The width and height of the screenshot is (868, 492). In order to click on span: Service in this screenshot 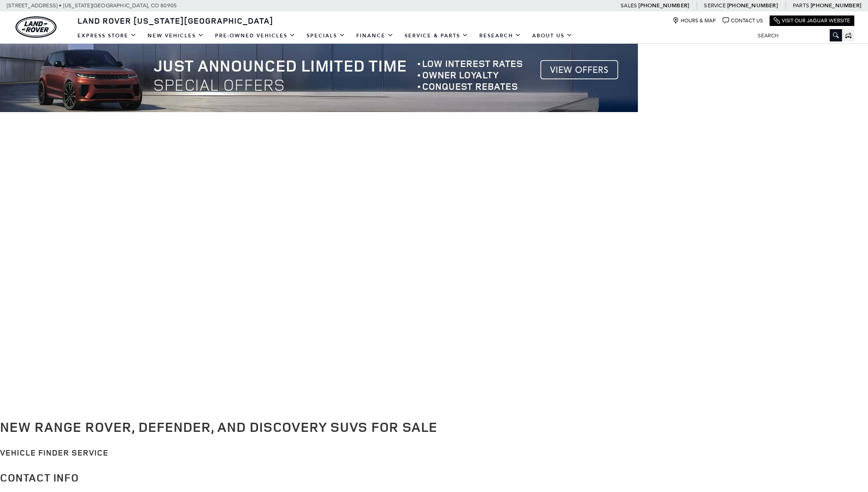, I will do `click(715, 5)`.